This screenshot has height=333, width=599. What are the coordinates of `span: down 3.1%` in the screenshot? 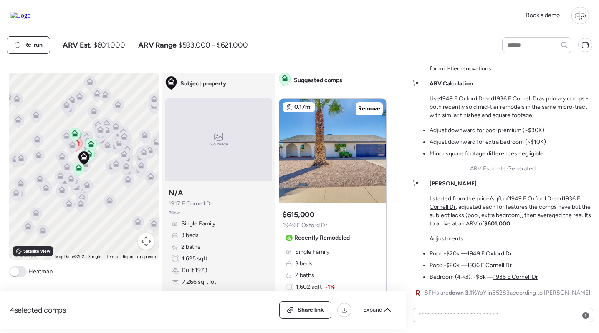 It's located at (462, 293).